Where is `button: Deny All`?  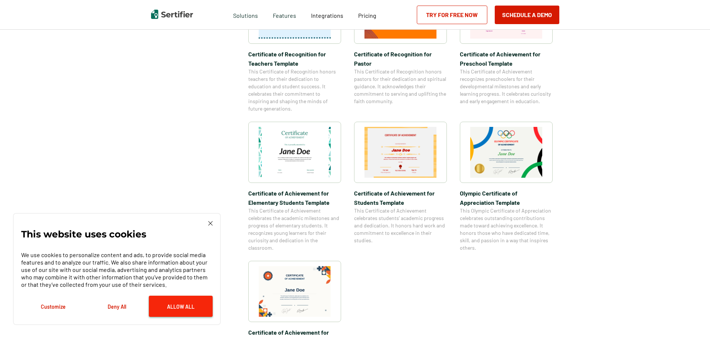
button: Deny All is located at coordinates (117, 306).